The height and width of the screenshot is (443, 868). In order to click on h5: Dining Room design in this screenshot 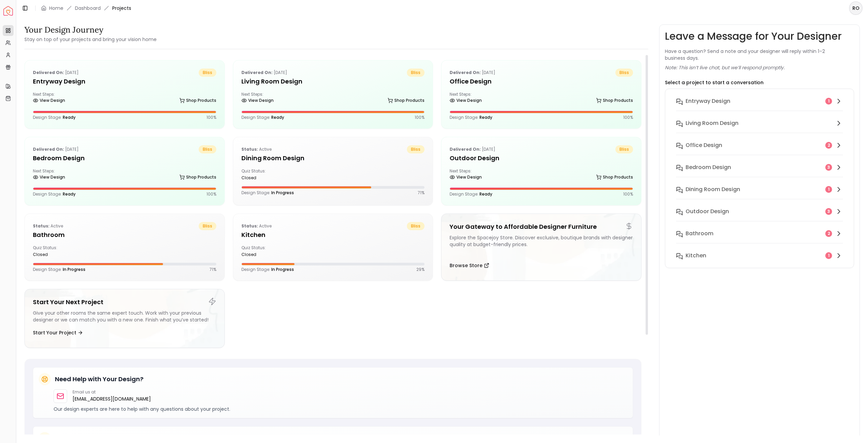, I will do `click(333, 158)`.